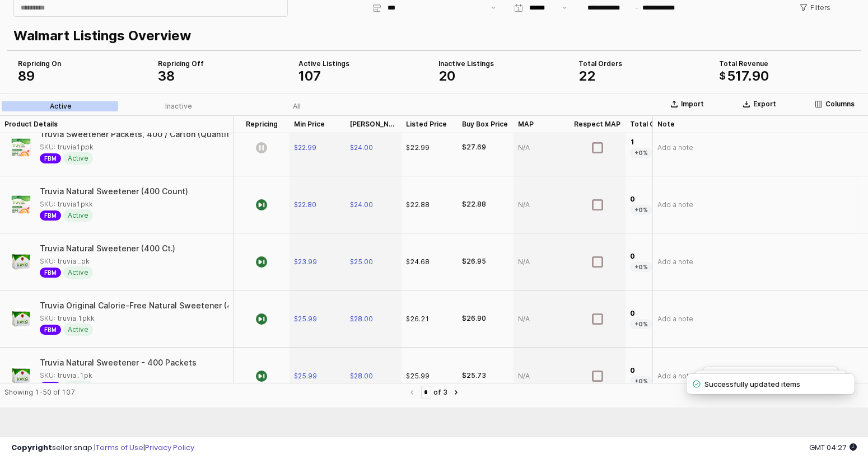 The width and height of the screenshot is (868, 459). What do you see at coordinates (149, 311) in the screenshot?
I see `div: Truvia Original Calorie-Free Natural Sweetener (400 ct.)` at bounding box center [149, 311].